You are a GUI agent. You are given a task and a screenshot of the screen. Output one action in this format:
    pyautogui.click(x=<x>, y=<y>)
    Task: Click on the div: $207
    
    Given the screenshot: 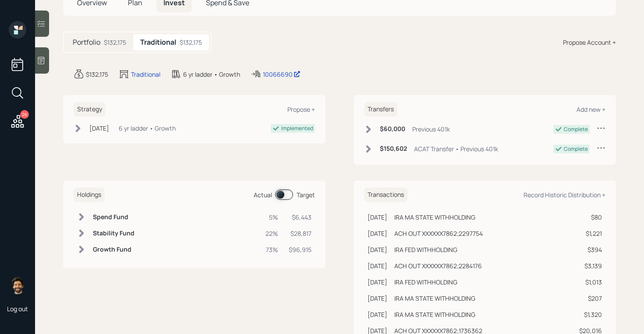 What is the action you would take?
    pyautogui.click(x=590, y=298)
    